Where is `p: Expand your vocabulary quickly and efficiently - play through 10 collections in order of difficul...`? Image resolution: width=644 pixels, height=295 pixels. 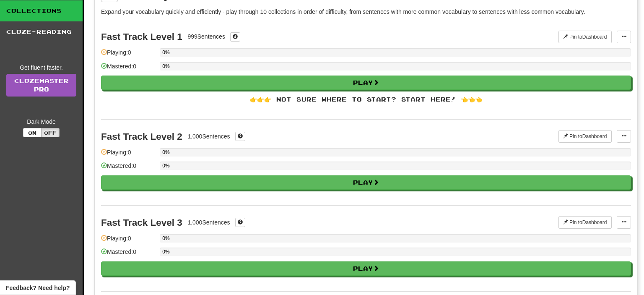 p: Expand your vocabulary quickly and efficiently - play through 10 collections in order of difficul... is located at coordinates (366, 12).